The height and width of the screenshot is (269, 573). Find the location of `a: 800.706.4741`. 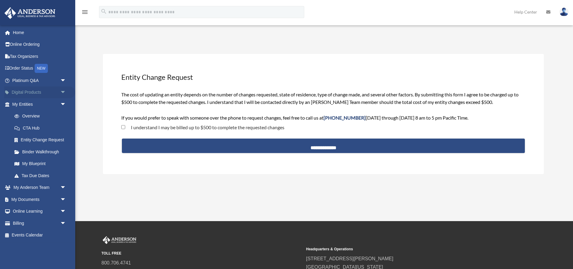

a: 800.706.4741 is located at coordinates (116, 262).